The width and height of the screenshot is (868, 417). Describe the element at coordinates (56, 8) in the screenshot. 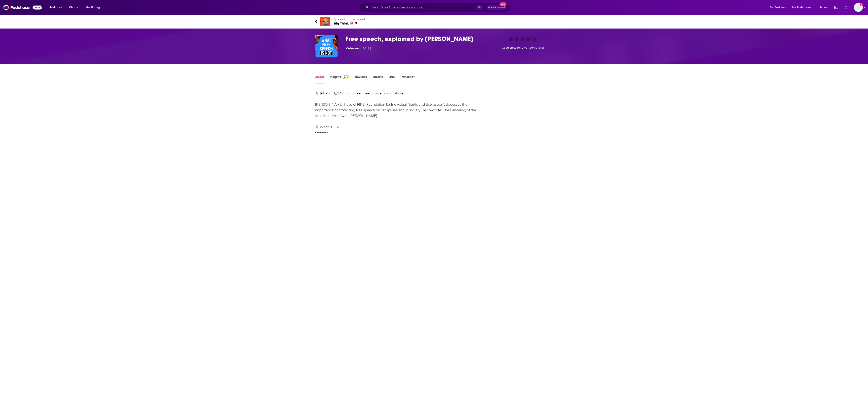

I see `span: Podcasts` at that location.